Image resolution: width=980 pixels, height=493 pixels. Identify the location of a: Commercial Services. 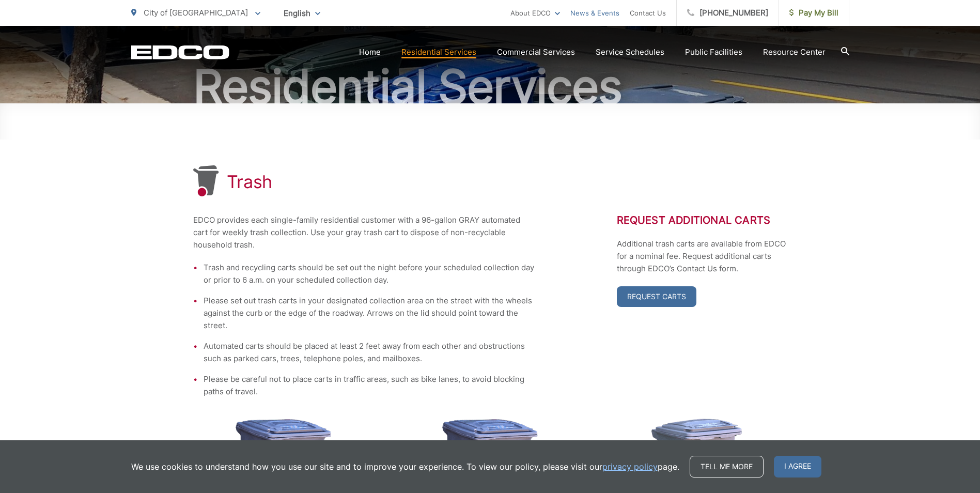
(536, 52).